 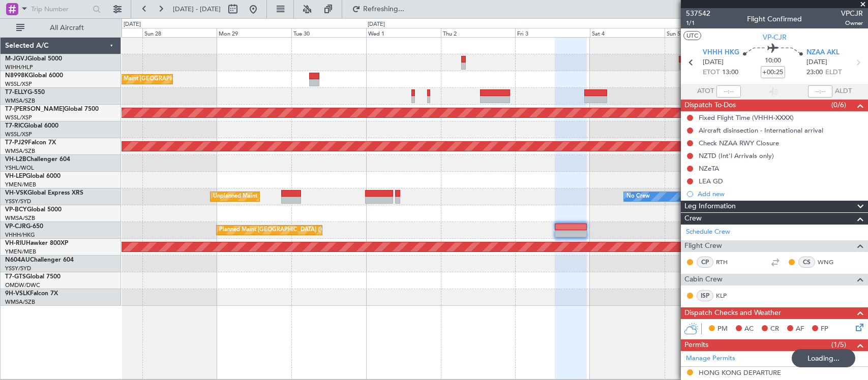 I want to click on div: CS, so click(x=806, y=262).